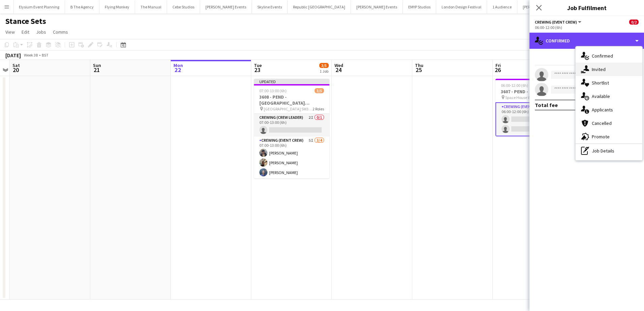 This screenshot has width=644, height=311. Describe the element at coordinates (60, 32) in the screenshot. I see `span: Comms` at that location.